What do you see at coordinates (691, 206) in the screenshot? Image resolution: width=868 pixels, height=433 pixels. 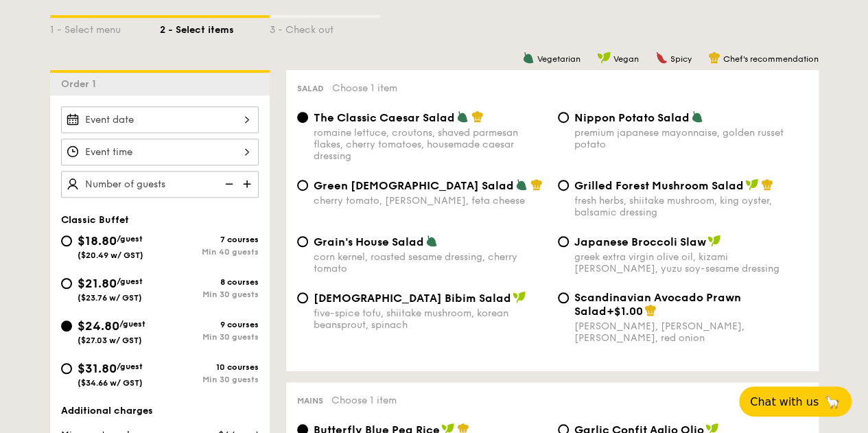 I see `div: fresh herbs, shiitake mushroom, king oyster, balsamic dressing` at bounding box center [691, 206].